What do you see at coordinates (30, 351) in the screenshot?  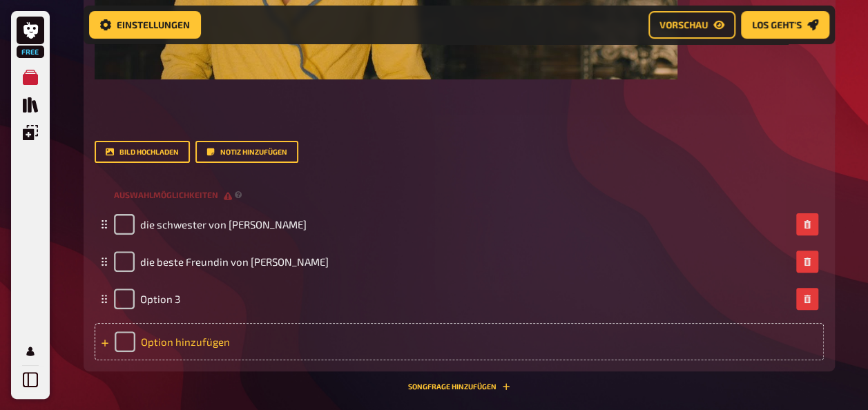 I see `a: Profil` at bounding box center [30, 351].